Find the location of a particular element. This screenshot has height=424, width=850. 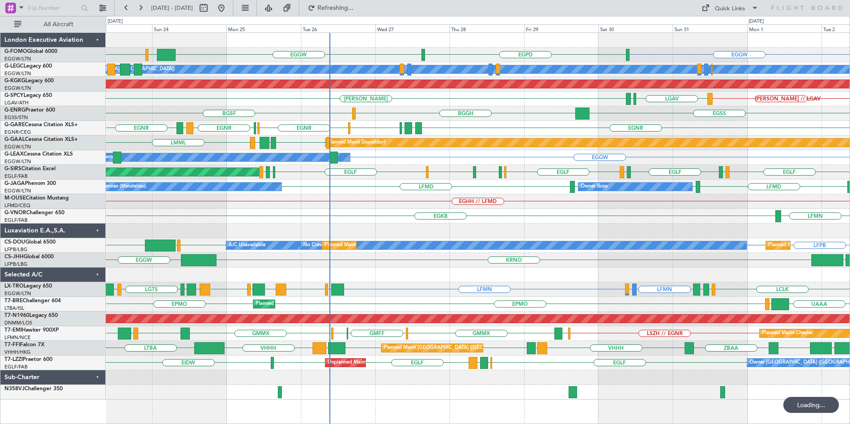

a: G-SPCYLegacy 650 is located at coordinates (28, 96).